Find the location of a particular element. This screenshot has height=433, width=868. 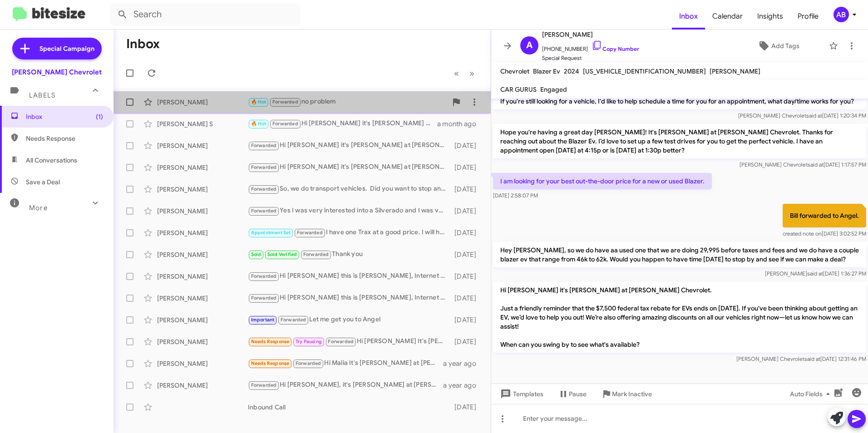

span: All Conversations is located at coordinates (52, 160).